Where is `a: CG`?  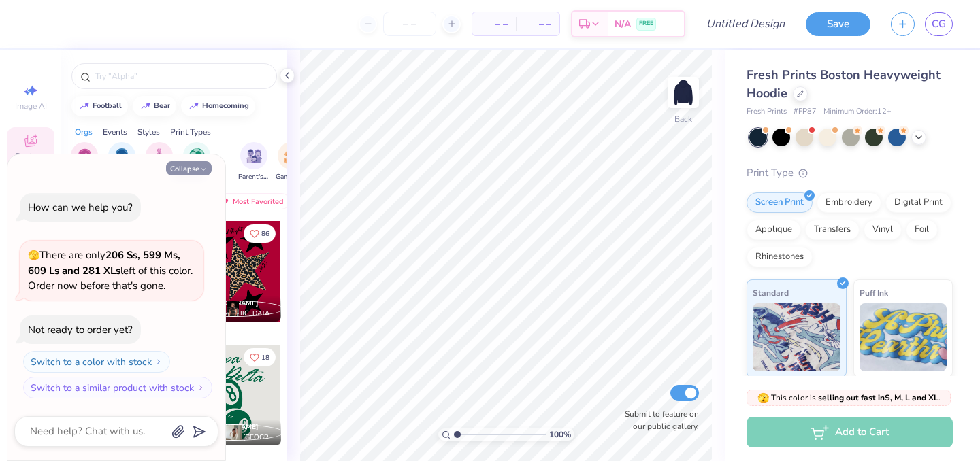
a: CG is located at coordinates (938, 24).